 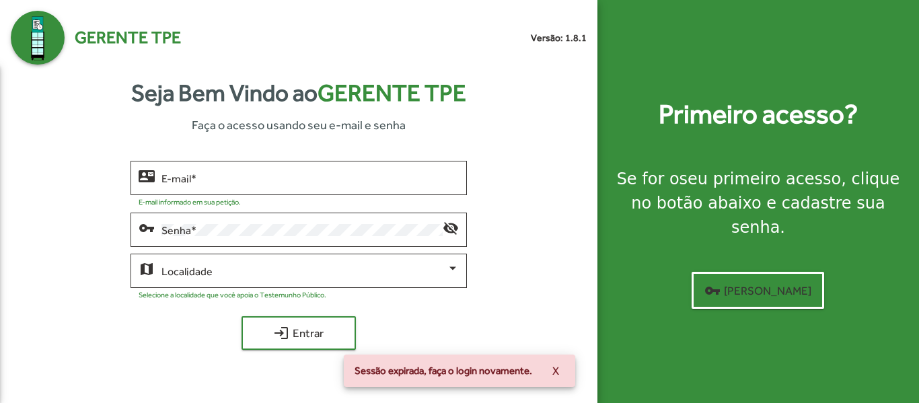 What do you see at coordinates (281, 333) in the screenshot?
I see `mat-icon: login` at bounding box center [281, 333].